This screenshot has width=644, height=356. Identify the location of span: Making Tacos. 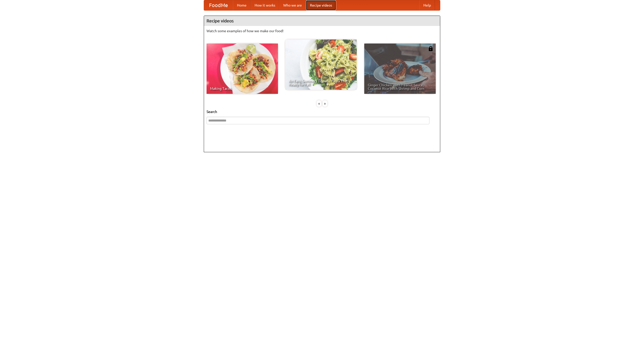
(243, 89).